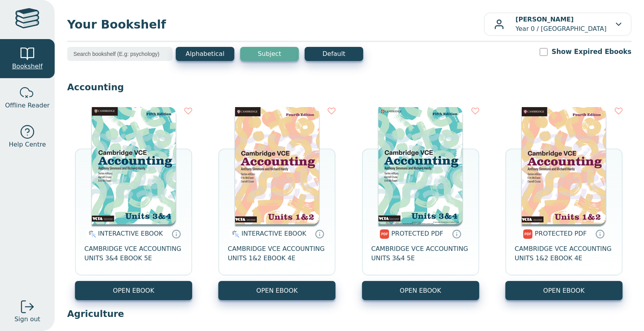  What do you see at coordinates (27, 144) in the screenshot?
I see `span: Help Centre` at bounding box center [27, 144].